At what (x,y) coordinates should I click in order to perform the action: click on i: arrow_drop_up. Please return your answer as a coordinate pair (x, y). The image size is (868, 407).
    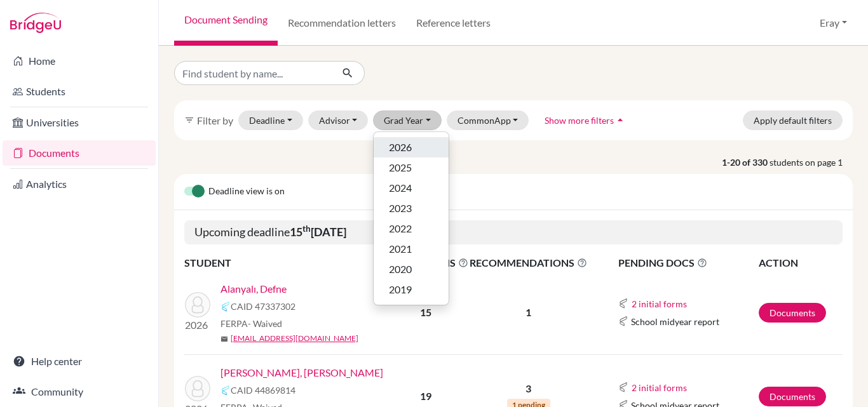
    Looking at the image, I should click on (620, 120).